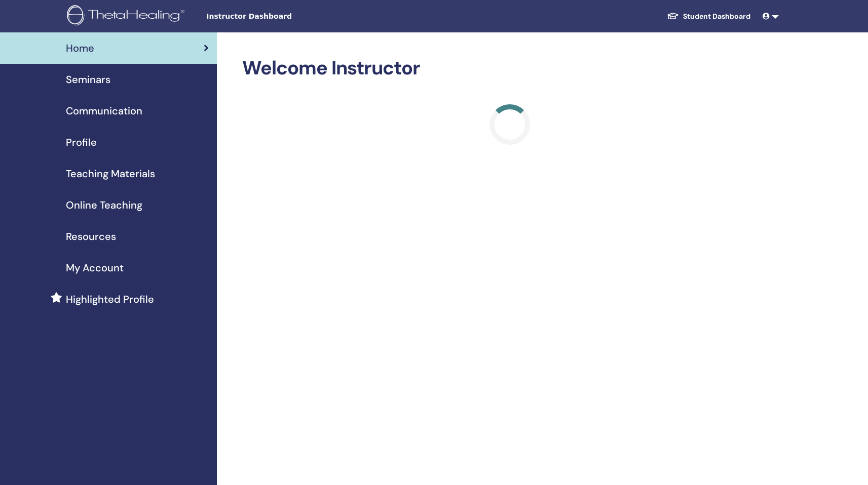 This screenshot has height=485, width=868. Describe the element at coordinates (88, 79) in the screenshot. I see `span: Seminars` at that location.